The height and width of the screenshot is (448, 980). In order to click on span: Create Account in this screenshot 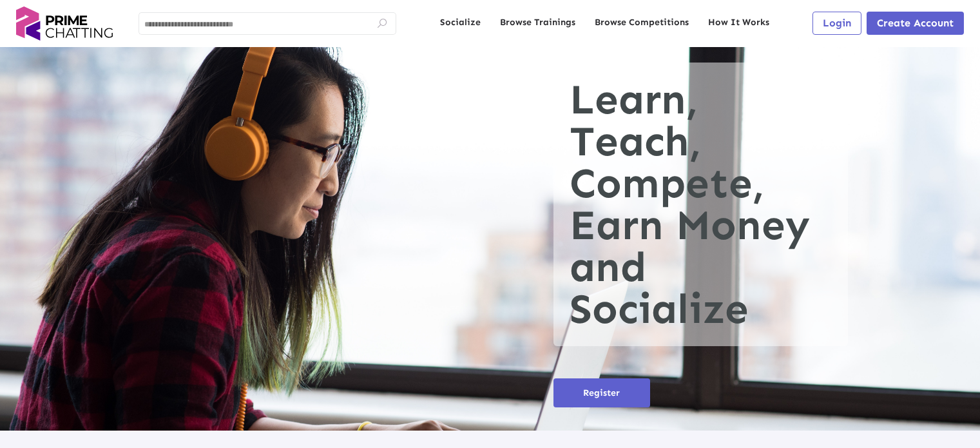, I will do `click(914, 23)`.